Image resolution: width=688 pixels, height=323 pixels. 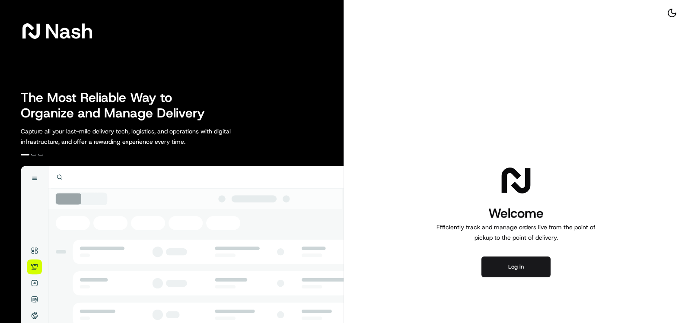 I want to click on p: Efficiently track and manage orders live from the point of pickup to the point of delivery., so click(x=516, y=233).